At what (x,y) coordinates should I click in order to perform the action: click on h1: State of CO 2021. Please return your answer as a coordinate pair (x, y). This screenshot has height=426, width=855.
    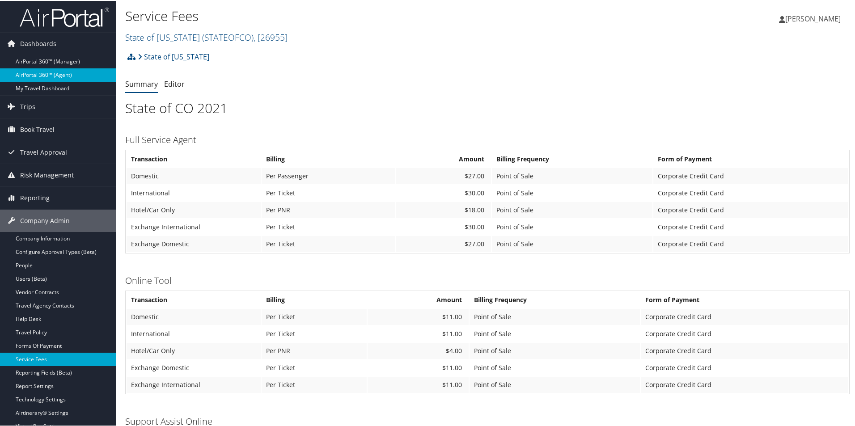
    Looking at the image, I should click on (487, 107).